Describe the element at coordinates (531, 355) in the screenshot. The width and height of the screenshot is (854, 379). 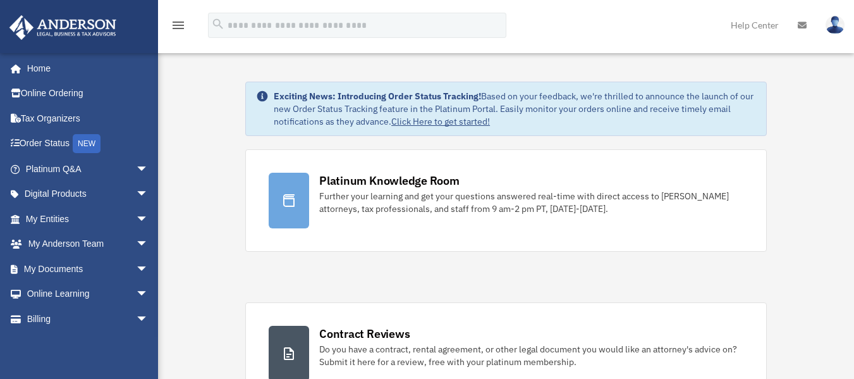
I see `div: Do you have a contract, rental agreement, or other legal document you would like an attorney's ad...` at that location.